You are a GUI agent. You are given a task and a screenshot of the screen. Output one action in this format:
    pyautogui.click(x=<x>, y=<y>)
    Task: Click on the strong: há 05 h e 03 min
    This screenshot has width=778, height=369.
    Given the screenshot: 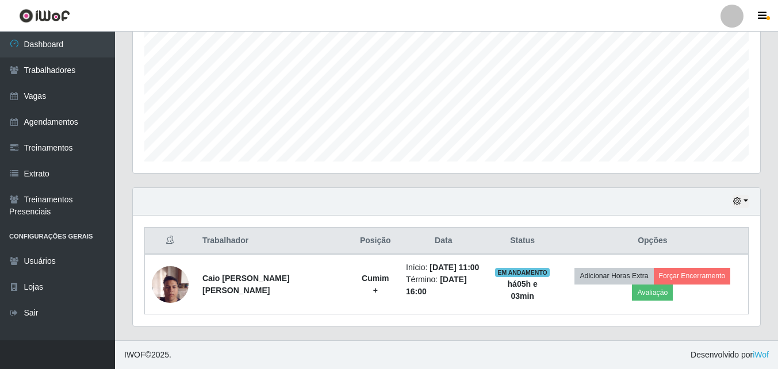 What is the action you would take?
    pyautogui.click(x=523, y=290)
    